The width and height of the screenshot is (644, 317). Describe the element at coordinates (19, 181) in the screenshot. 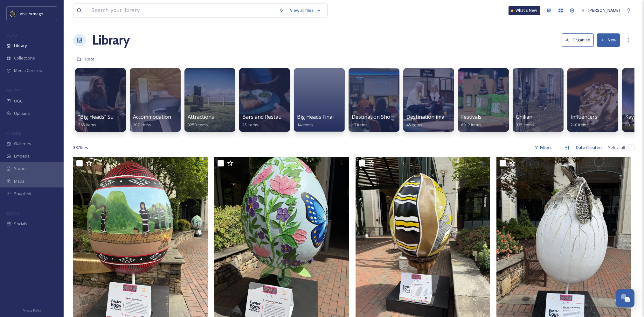

I see `span: Maps` at that location.